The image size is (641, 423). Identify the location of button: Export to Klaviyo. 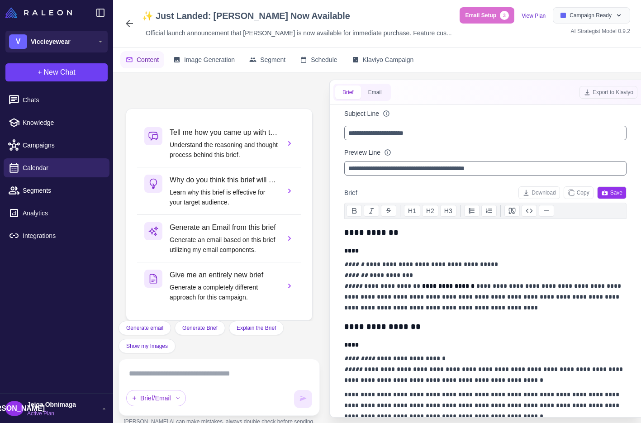
(609, 92).